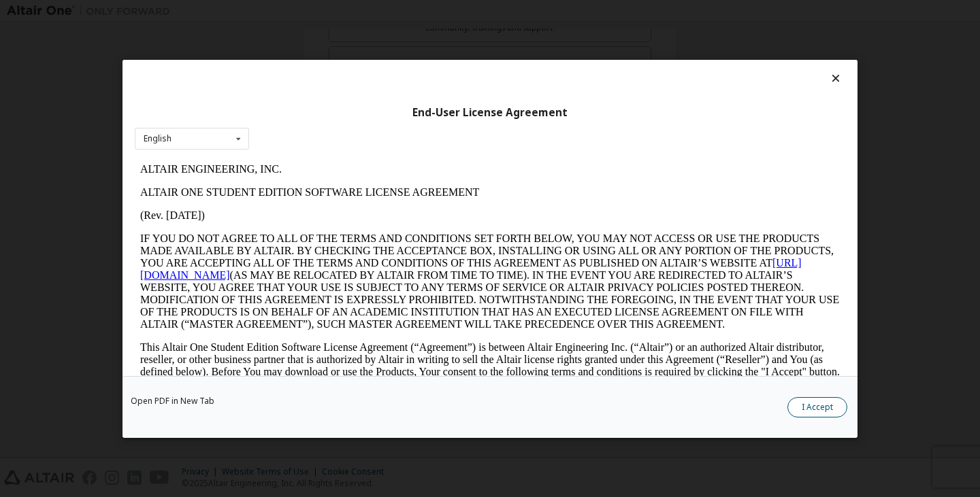 This screenshot has width=980, height=497. I want to click on a: Open PDF in New Tab, so click(172, 401).